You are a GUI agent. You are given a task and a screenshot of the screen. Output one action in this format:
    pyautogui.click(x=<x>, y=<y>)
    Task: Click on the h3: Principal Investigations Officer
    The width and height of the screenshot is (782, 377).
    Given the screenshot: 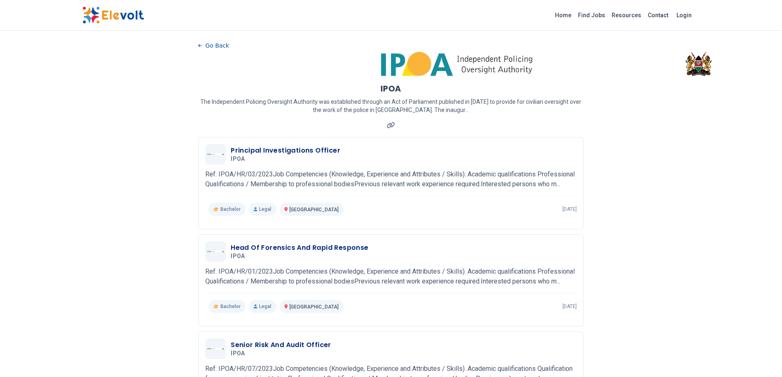 What is the action you would take?
    pyautogui.click(x=285, y=151)
    